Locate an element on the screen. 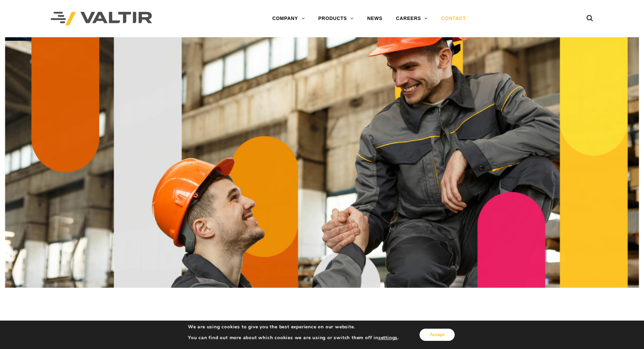  img: Contact_1 is located at coordinates (322, 163).